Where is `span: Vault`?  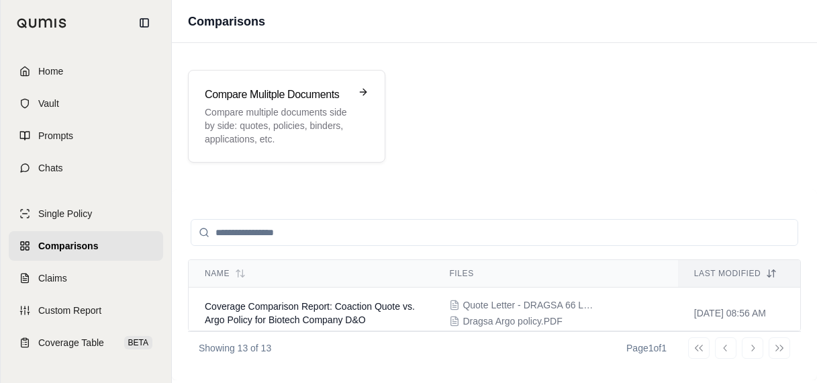 span: Vault is located at coordinates (48, 103).